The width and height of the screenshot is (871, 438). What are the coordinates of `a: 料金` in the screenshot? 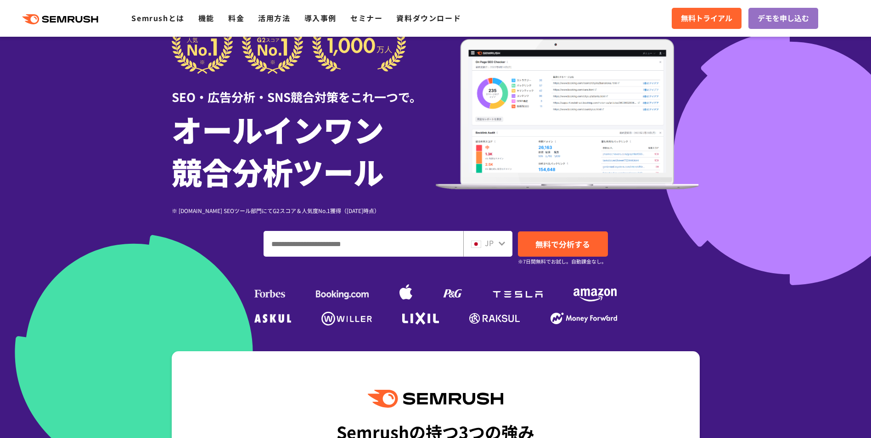 It's located at (236, 18).